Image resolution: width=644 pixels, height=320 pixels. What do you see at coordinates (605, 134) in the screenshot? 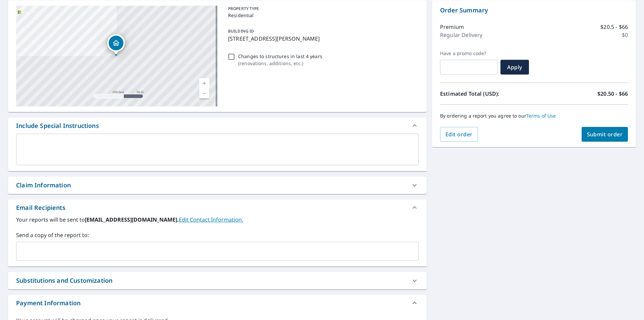
I see `button: Submit order` at bounding box center [605, 134].